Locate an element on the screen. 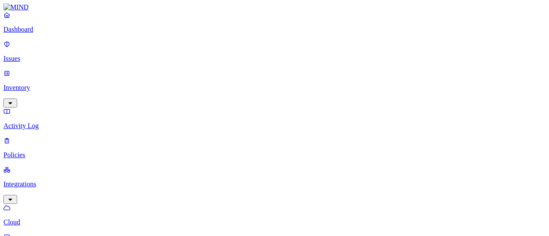 This screenshot has height=236, width=549. a: Cloud is located at coordinates (275, 215).